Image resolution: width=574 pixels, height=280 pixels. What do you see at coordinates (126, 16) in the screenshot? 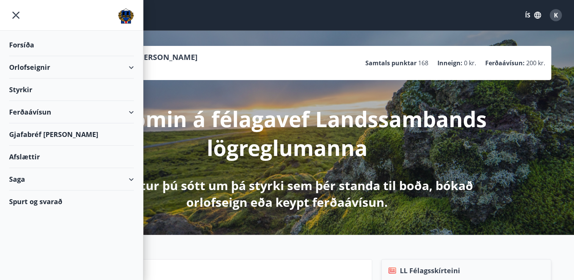
I see `img: union_logo` at bounding box center [126, 16].